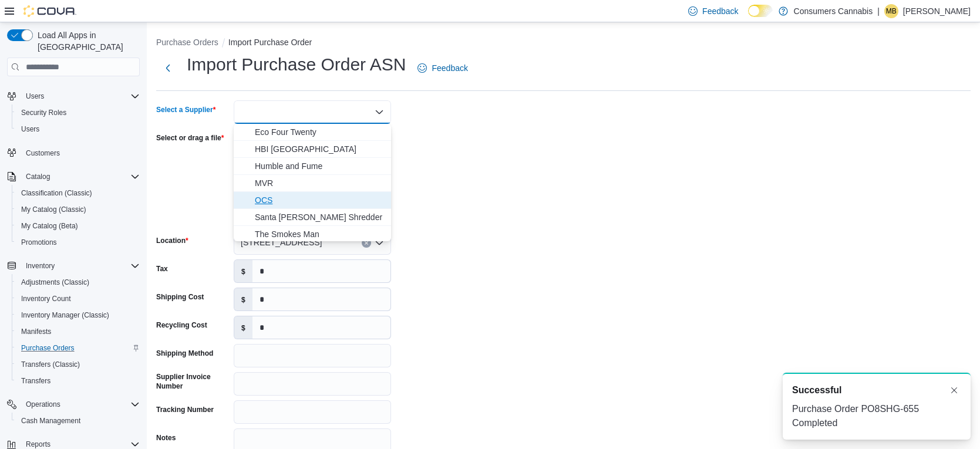 The width and height of the screenshot is (980, 449). I want to click on button: Adjustments (Classic), so click(78, 283).